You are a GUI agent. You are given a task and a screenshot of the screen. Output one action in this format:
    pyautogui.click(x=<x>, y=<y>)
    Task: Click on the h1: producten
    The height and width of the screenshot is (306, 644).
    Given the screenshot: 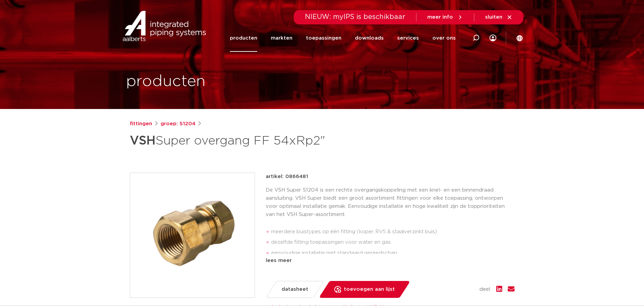 What is the action you would take?
    pyautogui.click(x=166, y=82)
    